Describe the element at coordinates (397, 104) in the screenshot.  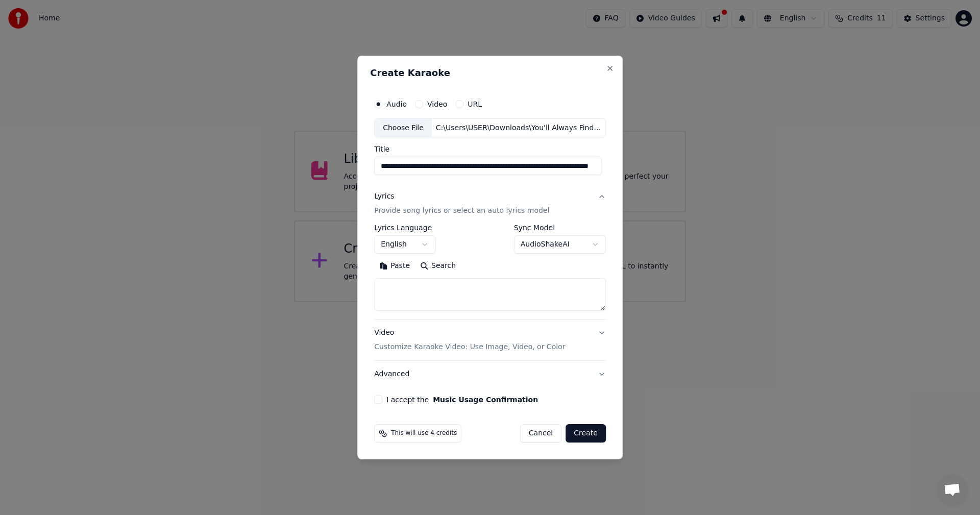
I see `label: Audio` at that location.